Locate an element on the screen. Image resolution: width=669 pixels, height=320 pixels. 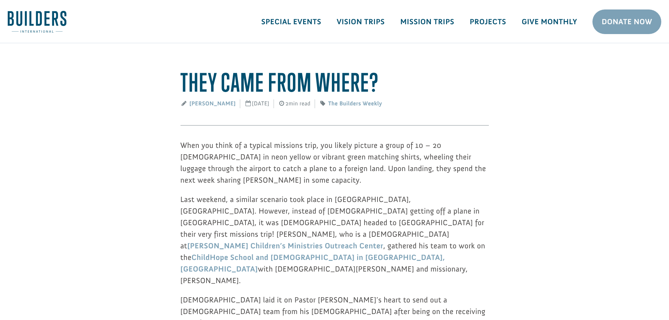
a: Donate Now is located at coordinates (627, 22).